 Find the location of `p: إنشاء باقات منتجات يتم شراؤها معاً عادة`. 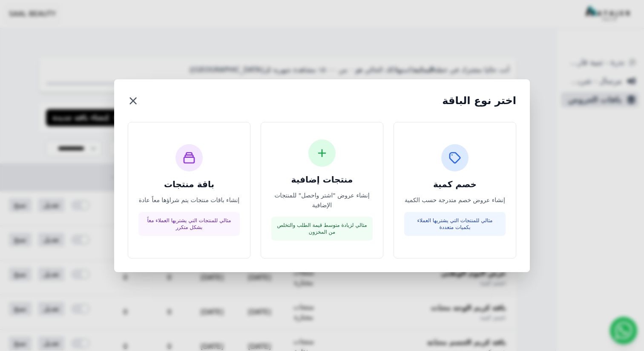

p: إنشاء باقات منتجات يتم شراؤها معاً عادة is located at coordinates (189, 200).